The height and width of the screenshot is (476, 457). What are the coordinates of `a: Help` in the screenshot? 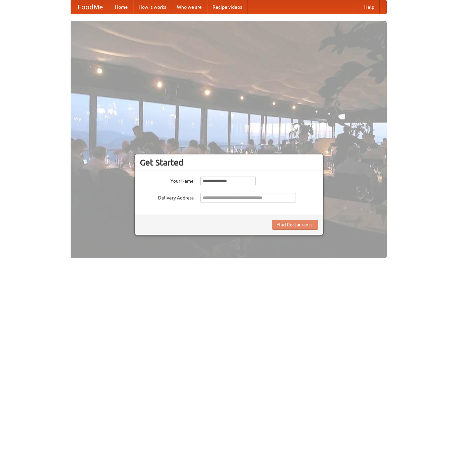 It's located at (369, 7).